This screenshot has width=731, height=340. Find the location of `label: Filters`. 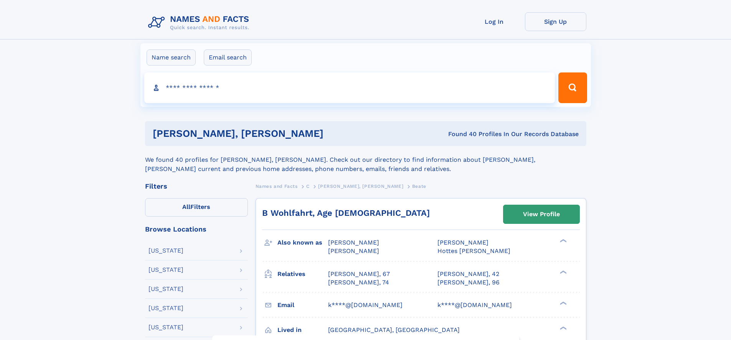

label: Filters is located at coordinates (196, 208).